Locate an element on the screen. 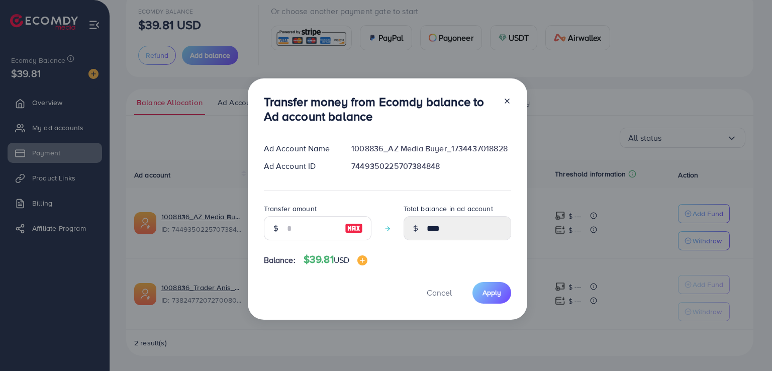 This screenshot has width=772, height=371. span: Apply is located at coordinates (492, 293).